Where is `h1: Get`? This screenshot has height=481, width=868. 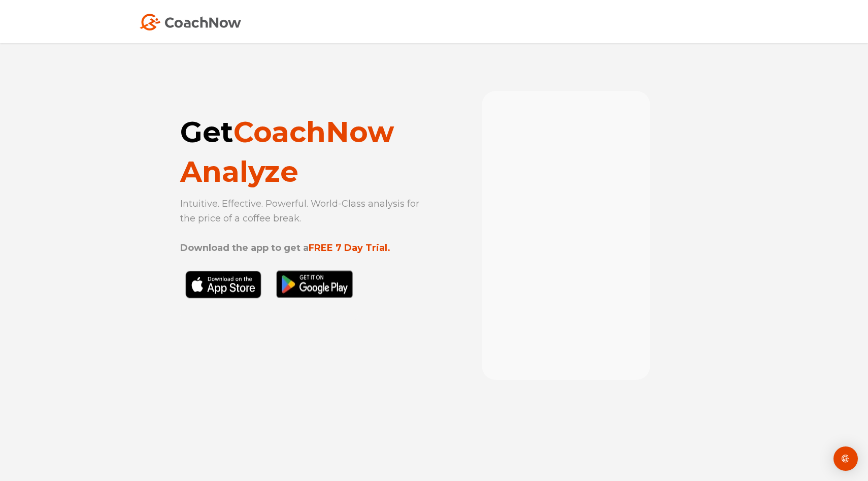
h1: Get is located at coordinates (302, 152).